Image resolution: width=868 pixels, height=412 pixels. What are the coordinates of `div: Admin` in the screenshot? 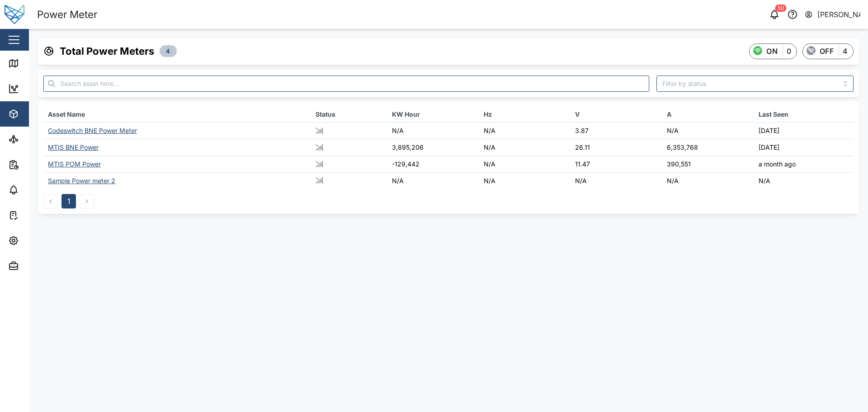 It's located at (36, 266).